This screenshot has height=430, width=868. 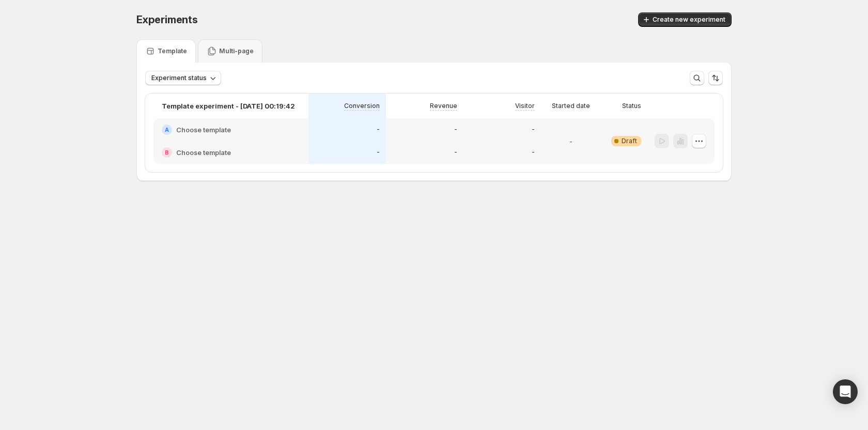 I want to click on span: Draft, so click(x=629, y=141).